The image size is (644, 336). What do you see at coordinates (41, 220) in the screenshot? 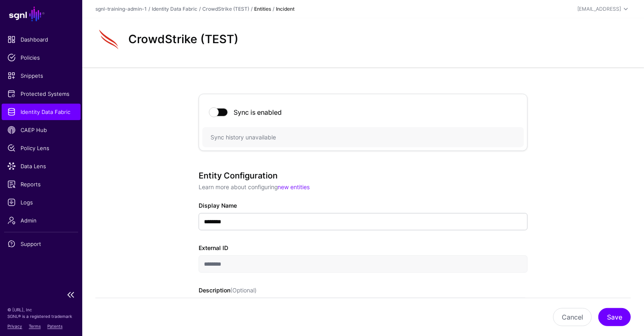
I see `a: Admin` at bounding box center [41, 220].